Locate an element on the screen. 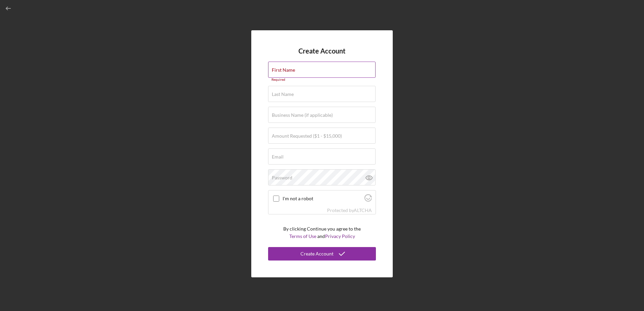 This screenshot has width=644, height=311. div: Required is located at coordinates (322, 80).